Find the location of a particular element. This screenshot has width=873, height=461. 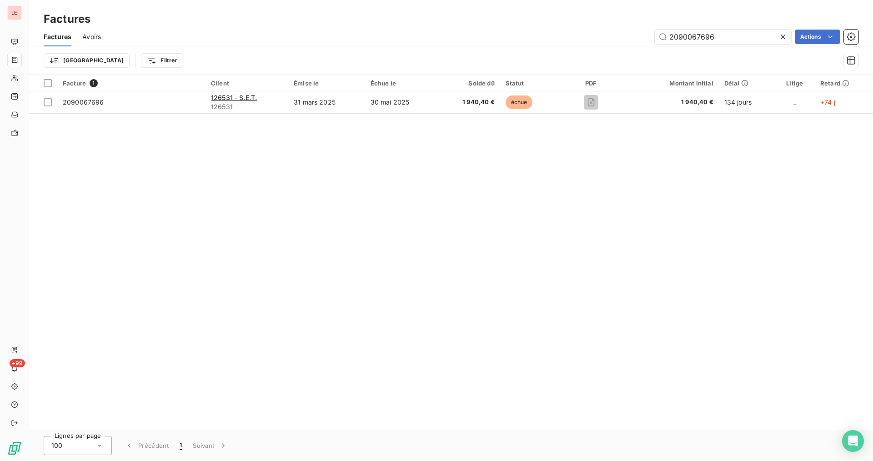

div: Émise le is located at coordinates (326, 83).